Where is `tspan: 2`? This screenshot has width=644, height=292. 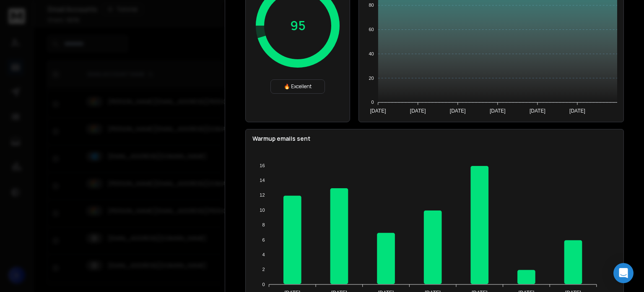 tspan: 2 is located at coordinates (264, 270).